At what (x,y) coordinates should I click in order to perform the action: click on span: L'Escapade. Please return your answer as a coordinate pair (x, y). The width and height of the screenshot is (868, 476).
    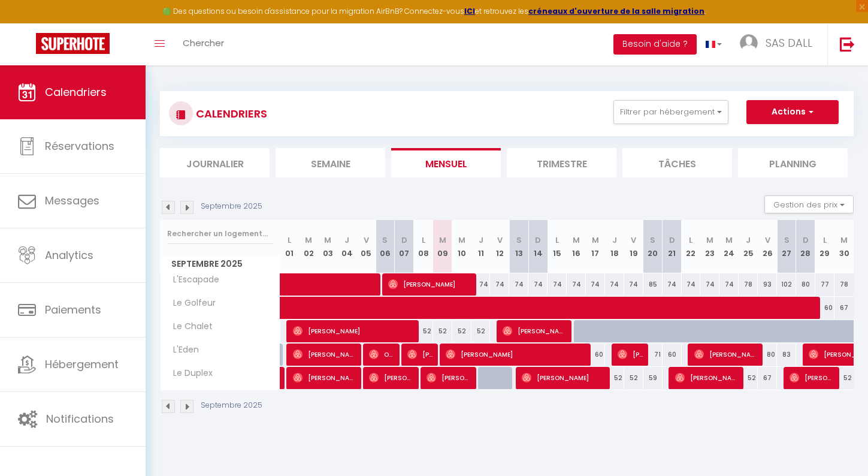
    Looking at the image, I should click on (192, 280).